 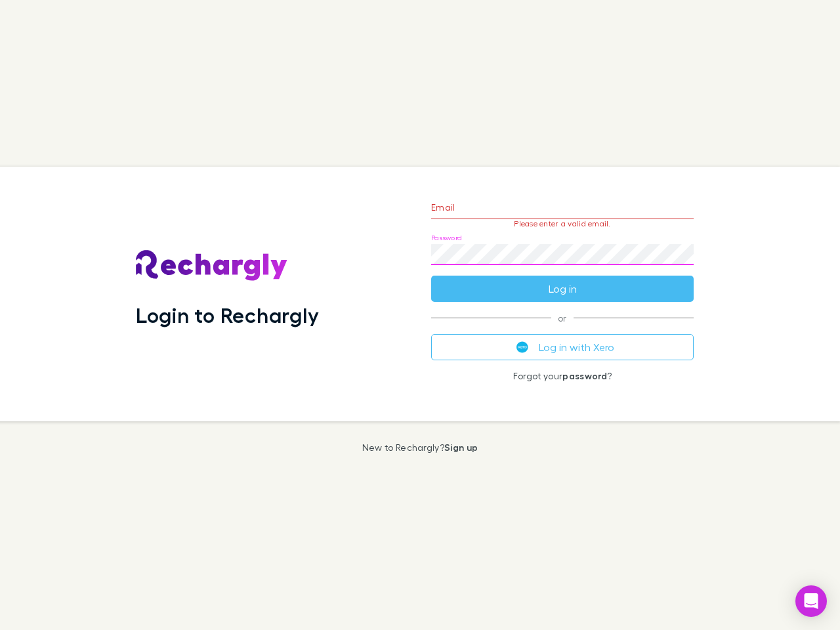 What do you see at coordinates (562, 376) in the screenshot?
I see `p: Forgot your ?` at bounding box center [562, 376].